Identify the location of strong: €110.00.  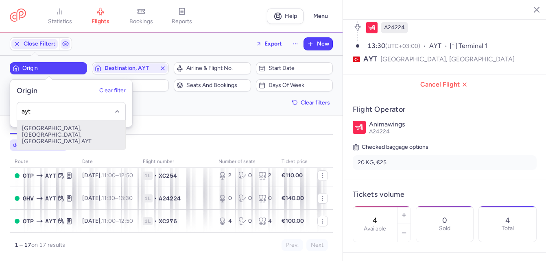
(292, 175).